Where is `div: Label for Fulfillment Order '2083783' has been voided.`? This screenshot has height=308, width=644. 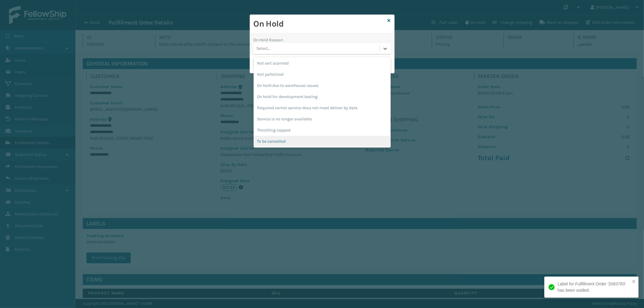
div: Label for Fulfillment Order '2083783' has been voided. is located at coordinates (594, 287).